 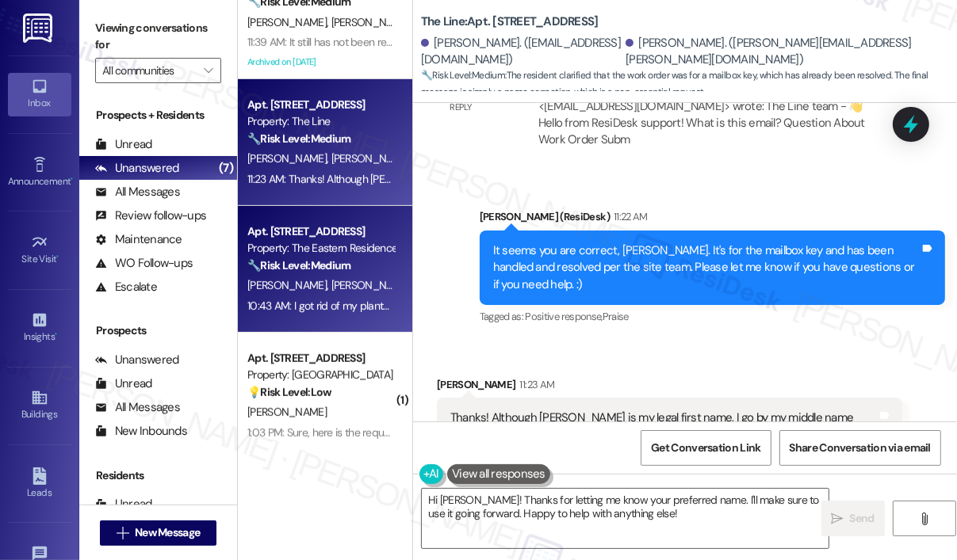 I want to click on a: Site Visit •, so click(x=40, y=250).